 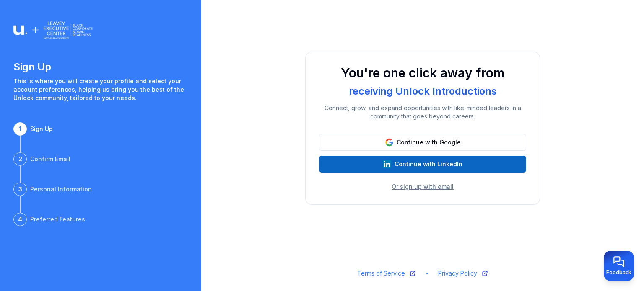 What do you see at coordinates (20, 189) in the screenshot?
I see `div: 3` at bounding box center [20, 189].